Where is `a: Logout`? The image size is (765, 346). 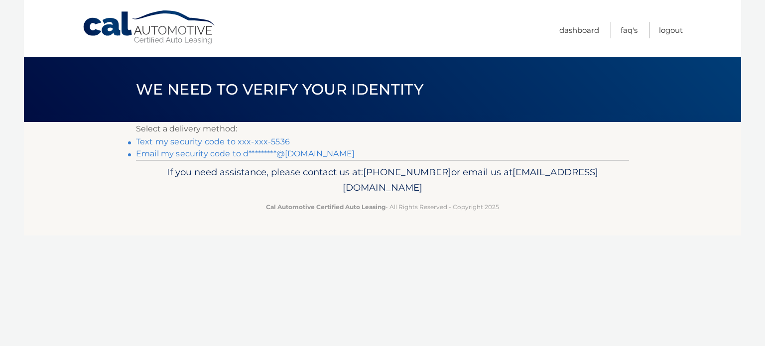
a: Logout is located at coordinates (670, 30).